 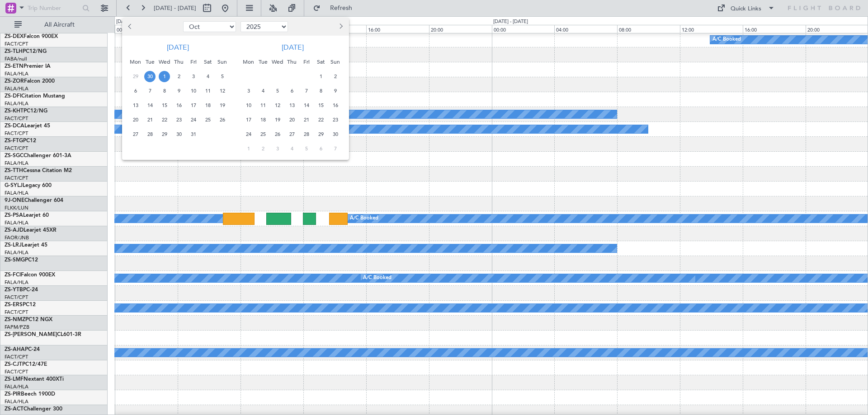 What do you see at coordinates (208, 76) in the screenshot?
I see `div: 4-10-2025` at bounding box center [208, 76].